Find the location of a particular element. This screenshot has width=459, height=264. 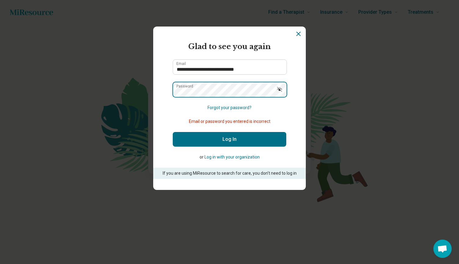

section: Login Dialog is located at coordinates (229, 108).